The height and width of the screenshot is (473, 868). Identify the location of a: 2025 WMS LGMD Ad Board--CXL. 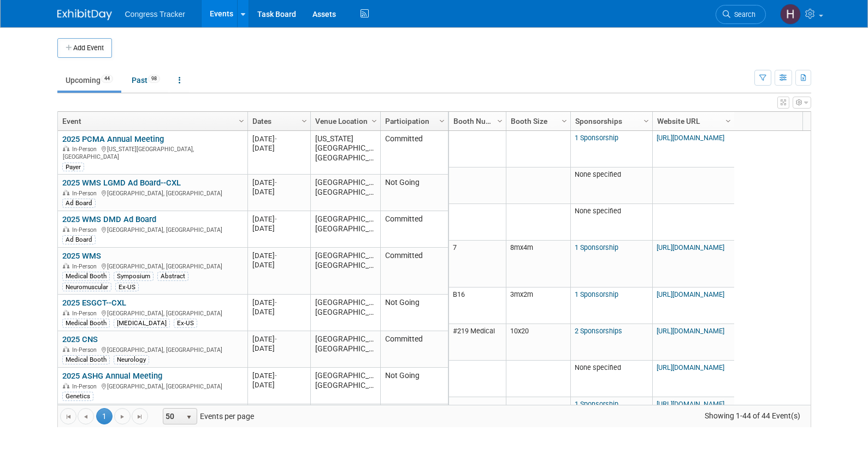
(121, 183).